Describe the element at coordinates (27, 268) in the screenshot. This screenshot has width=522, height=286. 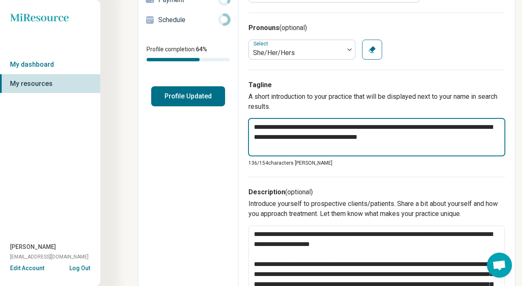
I see `button: Edit Account` at that location.